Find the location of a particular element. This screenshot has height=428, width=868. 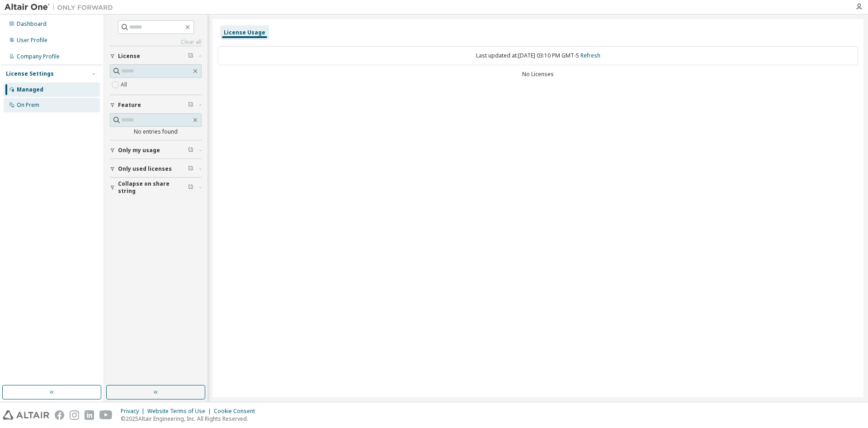

div: Company Profile is located at coordinates (38, 57).